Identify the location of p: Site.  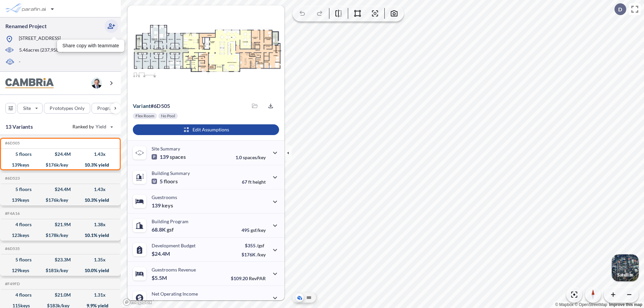
(27, 108).